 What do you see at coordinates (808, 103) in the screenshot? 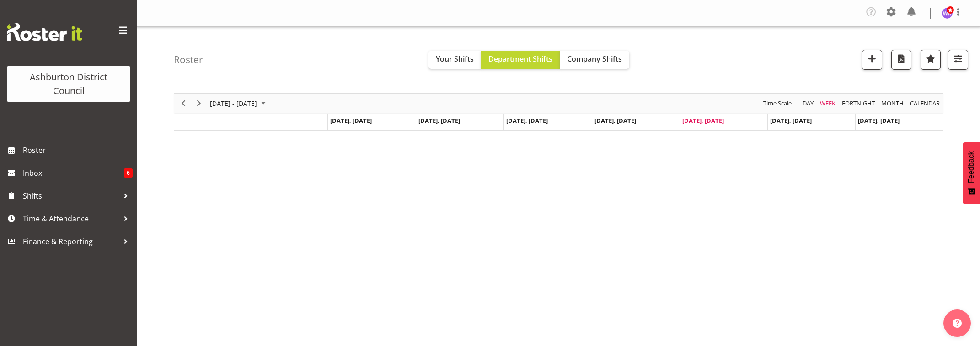
I see `button: Timeline Day` at bounding box center [808, 103].